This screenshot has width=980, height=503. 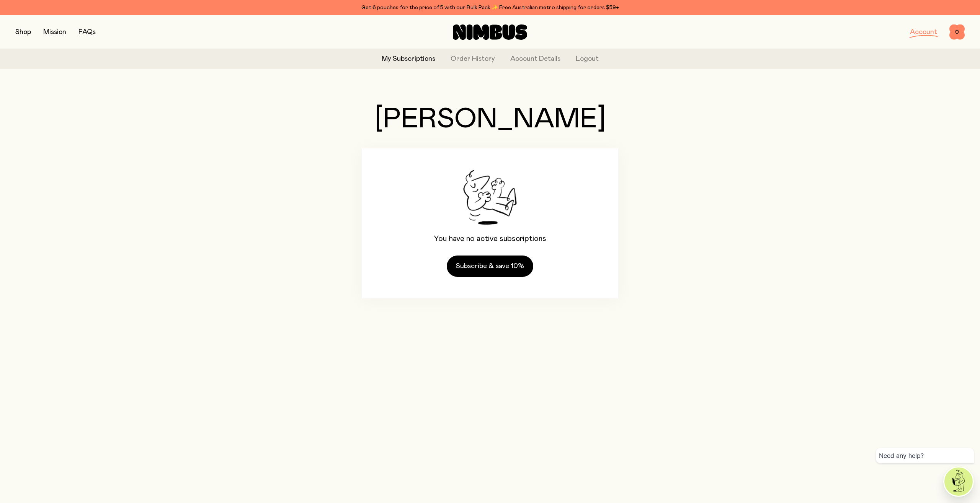 I want to click on button: 0, so click(x=957, y=32).